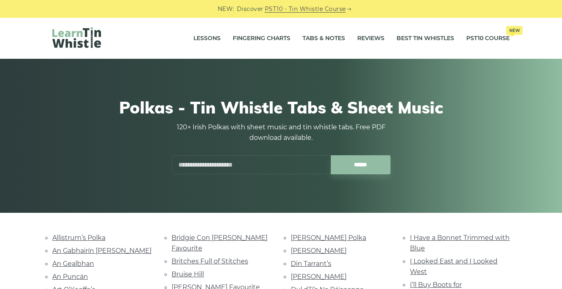 The width and height of the screenshot is (562, 289). Describe the element at coordinates (488, 39) in the screenshot. I see `a: PST10 CourseNew` at that location.